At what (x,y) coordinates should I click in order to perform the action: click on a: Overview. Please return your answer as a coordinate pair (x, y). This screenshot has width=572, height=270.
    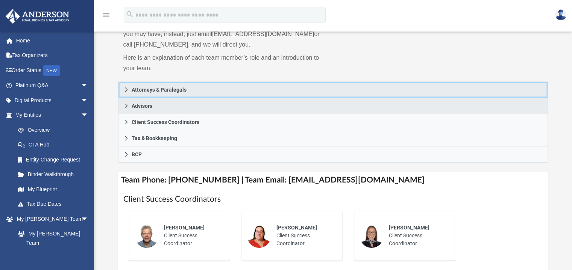
    Looking at the image, I should click on (55, 130).